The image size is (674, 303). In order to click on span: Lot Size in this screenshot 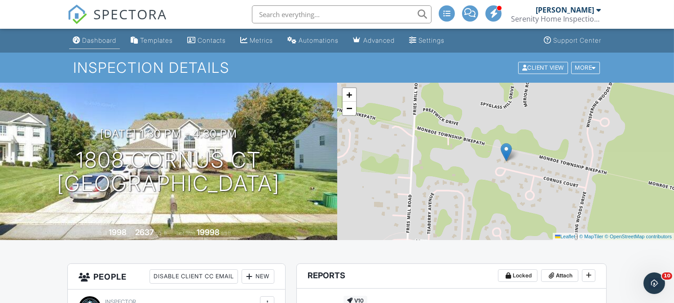, I will do `click(186, 233)`.